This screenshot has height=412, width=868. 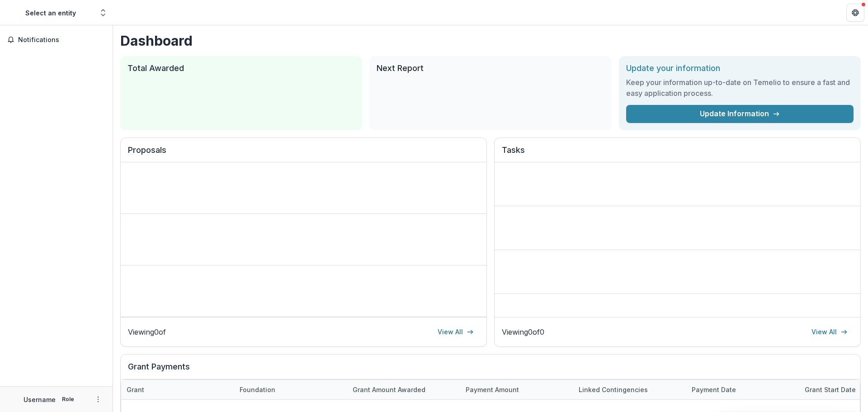 What do you see at coordinates (490, 370) in the screenshot?
I see `h2: Grant Payments` at bounding box center [490, 370].